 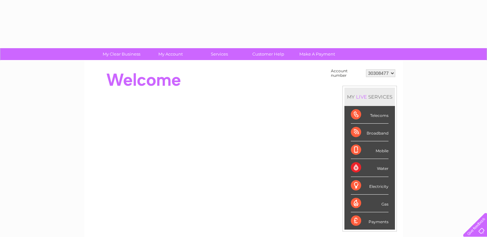 What do you see at coordinates (369, 186) in the screenshot?
I see `div: Electricity` at bounding box center [369, 186].